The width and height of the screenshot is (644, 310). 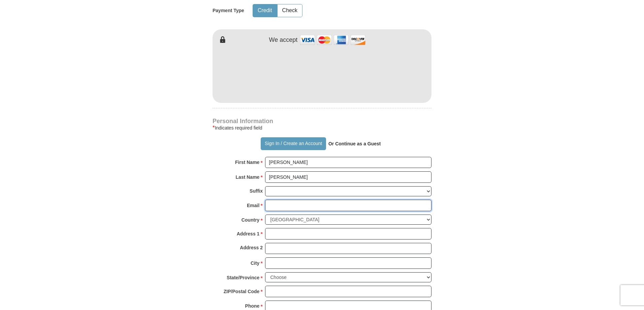 I want to click on h4: We accept, so click(x=283, y=40).